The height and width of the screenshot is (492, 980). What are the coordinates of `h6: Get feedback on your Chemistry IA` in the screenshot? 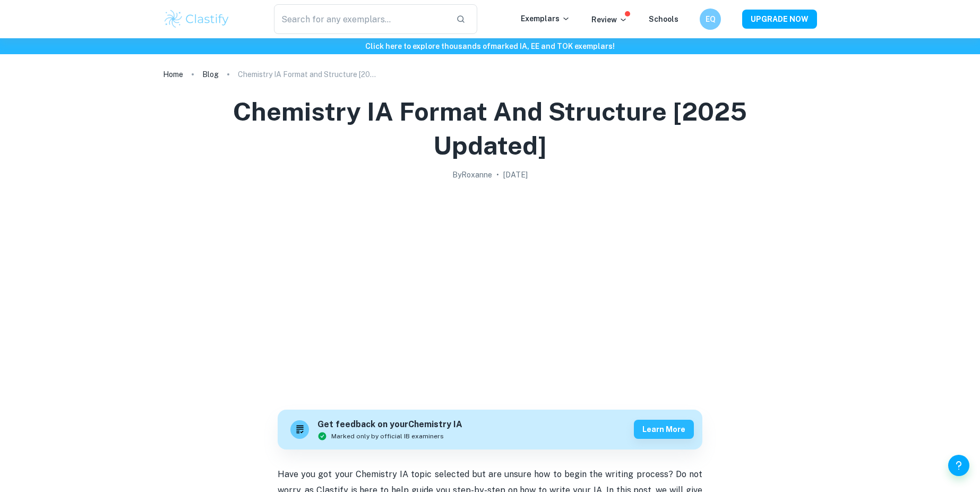 It's located at (390, 424).